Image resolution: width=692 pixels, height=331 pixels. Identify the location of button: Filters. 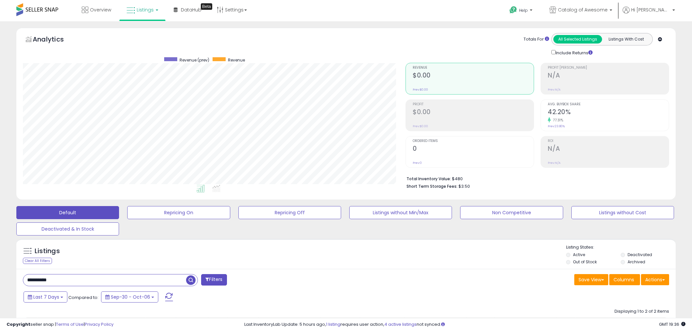
(214, 279).